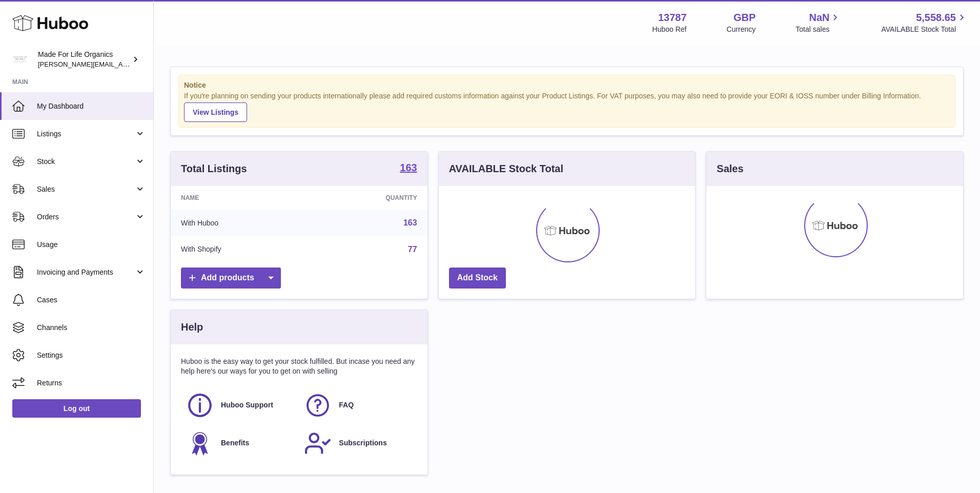  What do you see at coordinates (76, 408) in the screenshot?
I see `a: Log out` at bounding box center [76, 408].